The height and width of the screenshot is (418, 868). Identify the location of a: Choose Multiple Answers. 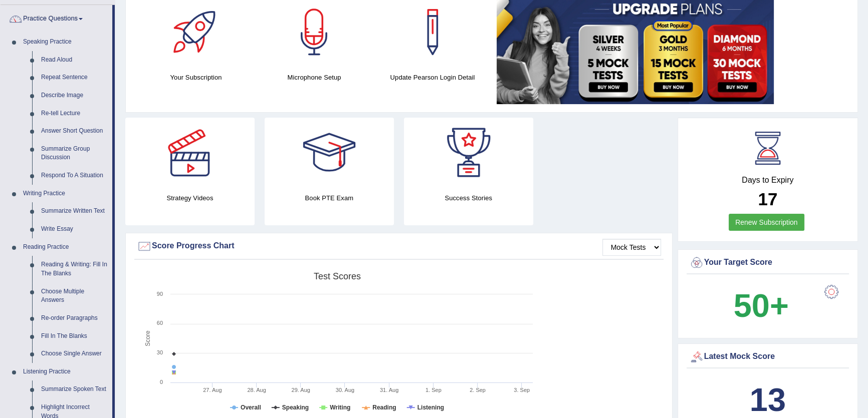
(75, 296).